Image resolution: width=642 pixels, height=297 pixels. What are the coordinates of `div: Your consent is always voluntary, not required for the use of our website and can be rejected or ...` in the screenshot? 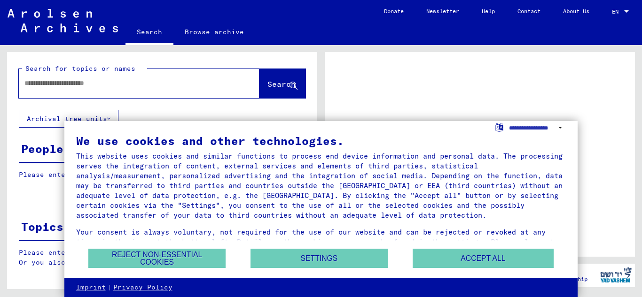 It's located at (321, 242).